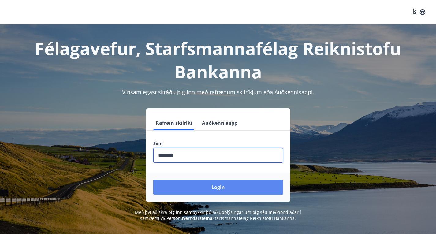 Image resolution: width=436 pixels, height=234 pixels. I want to click on h1: Félagavefur, Starfsmannafélag Reiknistofu Bankanna, so click(218, 60).